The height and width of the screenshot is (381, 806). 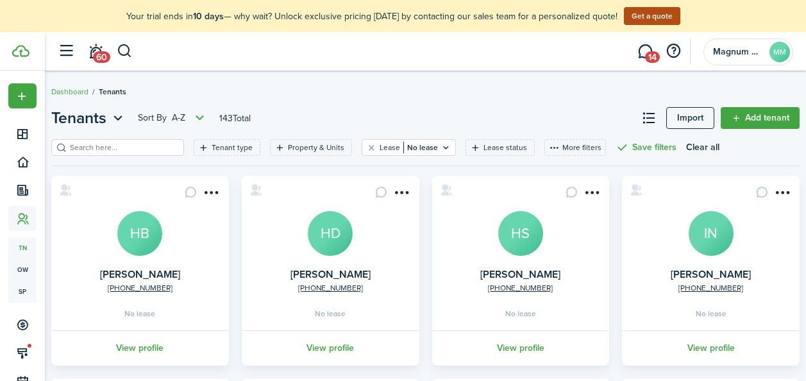 I want to click on avatar-text: HD, so click(x=330, y=233).